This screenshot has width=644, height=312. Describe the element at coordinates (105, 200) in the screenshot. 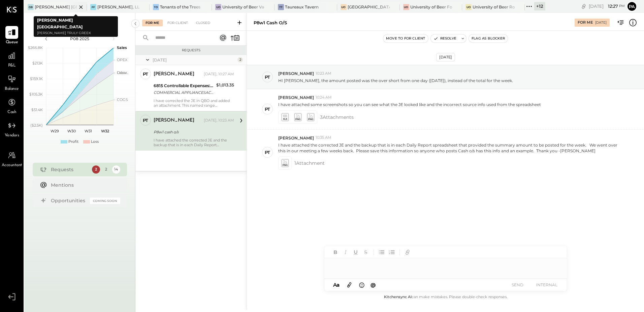

I see `div: Coming Soon` at that location.